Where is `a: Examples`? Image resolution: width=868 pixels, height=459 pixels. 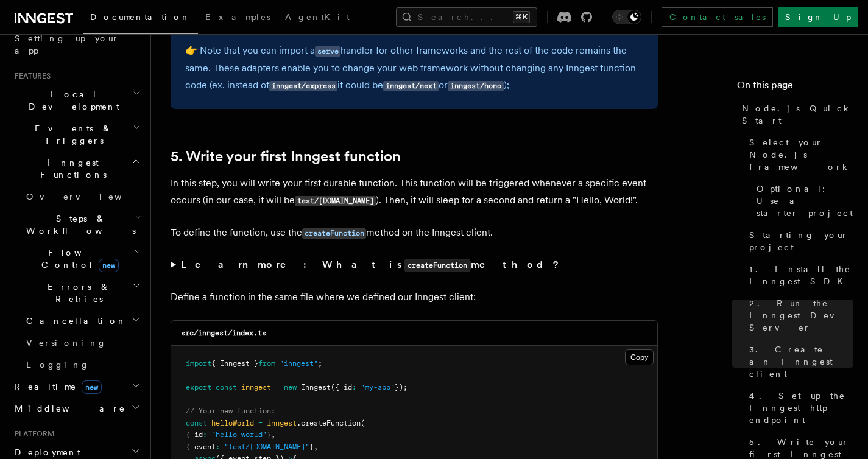 a: Examples is located at coordinates (238, 19).